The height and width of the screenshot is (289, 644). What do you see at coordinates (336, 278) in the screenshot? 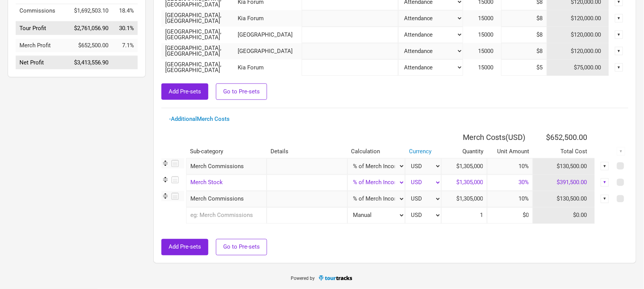
I see `img: TourTracks` at bounding box center [336, 278].